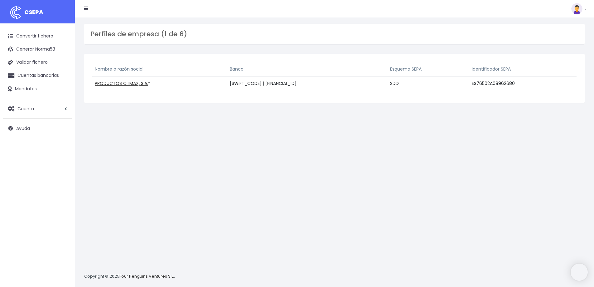  What do you see at coordinates (37, 62) in the screenshot?
I see `a: Validar fichero` at bounding box center [37, 62].